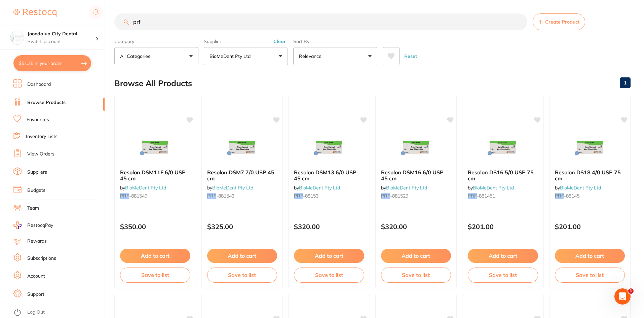 This screenshot has height=318, width=644. Describe the element at coordinates (325, 175) in the screenshot. I see `span: Resolon DSM13 6/0 USP 45 cm` at that location.